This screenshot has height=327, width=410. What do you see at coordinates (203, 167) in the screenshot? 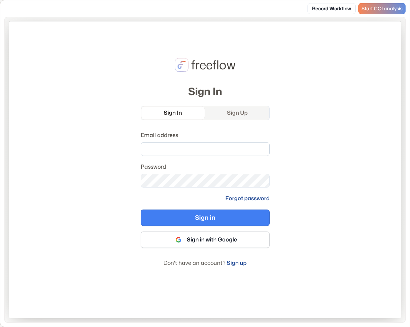
I see `label: Password` at bounding box center [203, 167].